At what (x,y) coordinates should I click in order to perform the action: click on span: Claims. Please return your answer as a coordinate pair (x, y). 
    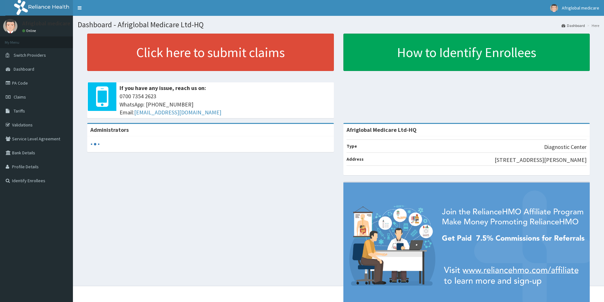
    Looking at the image, I should click on (20, 97).